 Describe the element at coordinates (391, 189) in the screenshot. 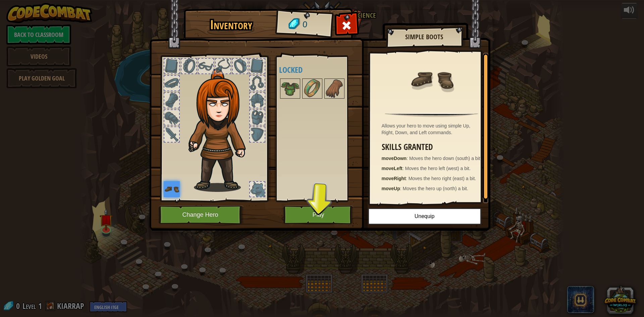

I see `strong: moveUp` at that location.